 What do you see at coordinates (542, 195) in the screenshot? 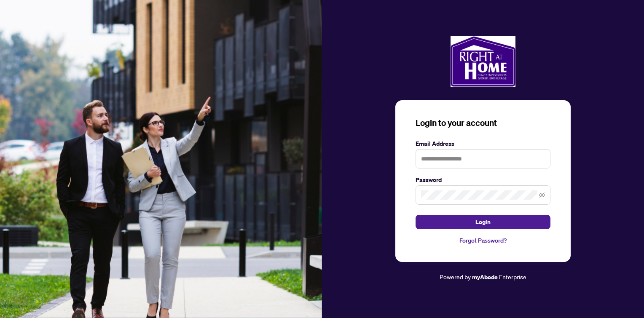
I see `span: eye-invisible` at bounding box center [542, 195].